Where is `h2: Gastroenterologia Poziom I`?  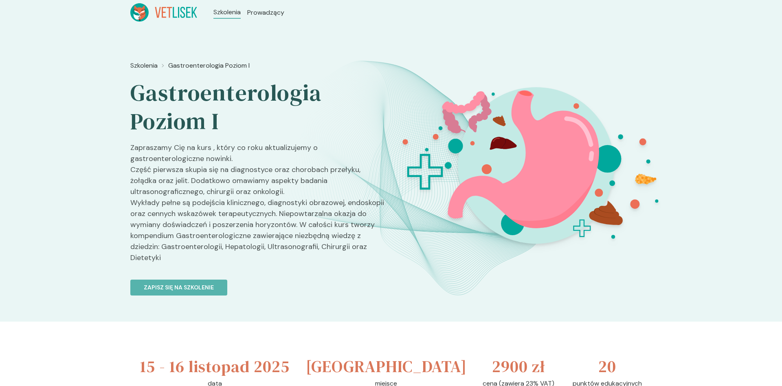 h2: Gastroenterologia Poziom I is located at coordinates (257, 107).